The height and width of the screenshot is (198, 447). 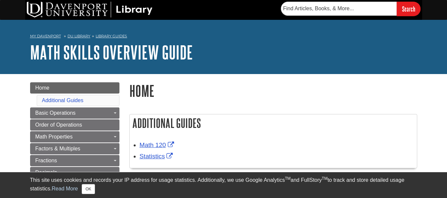 What do you see at coordinates (90, 10) in the screenshot?
I see `img: DU Library` at bounding box center [90, 10].